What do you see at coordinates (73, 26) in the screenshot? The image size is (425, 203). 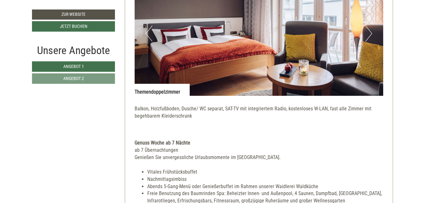 I see `a: Jetzt buchen` at bounding box center [73, 26].